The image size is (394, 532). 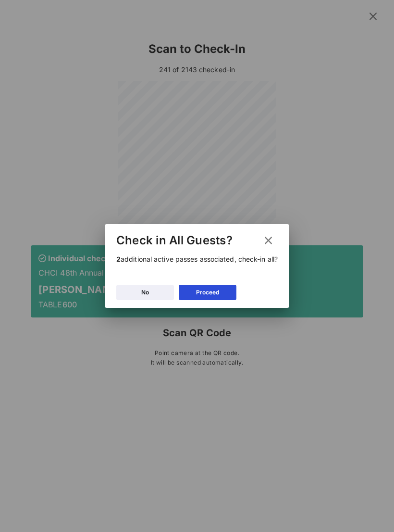 I want to click on div: No, so click(x=145, y=293).